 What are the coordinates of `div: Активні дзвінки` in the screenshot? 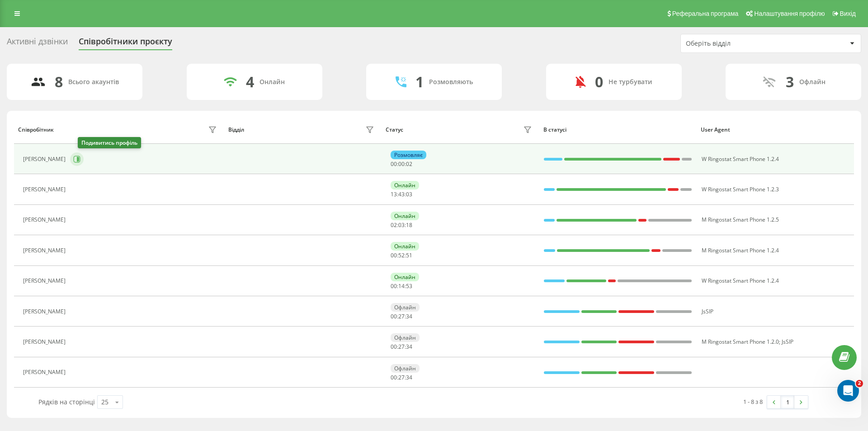 It's located at (37, 43).